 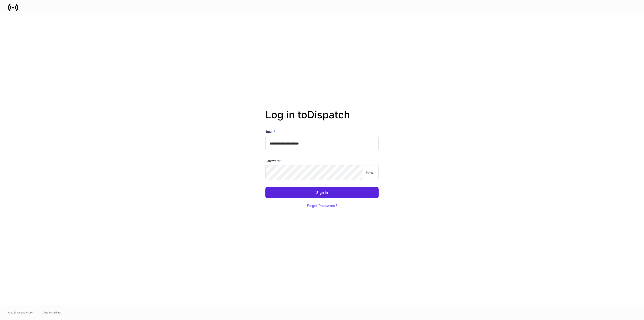 What do you see at coordinates (273, 161) in the screenshot?
I see `h6: Password` at bounding box center [273, 161].